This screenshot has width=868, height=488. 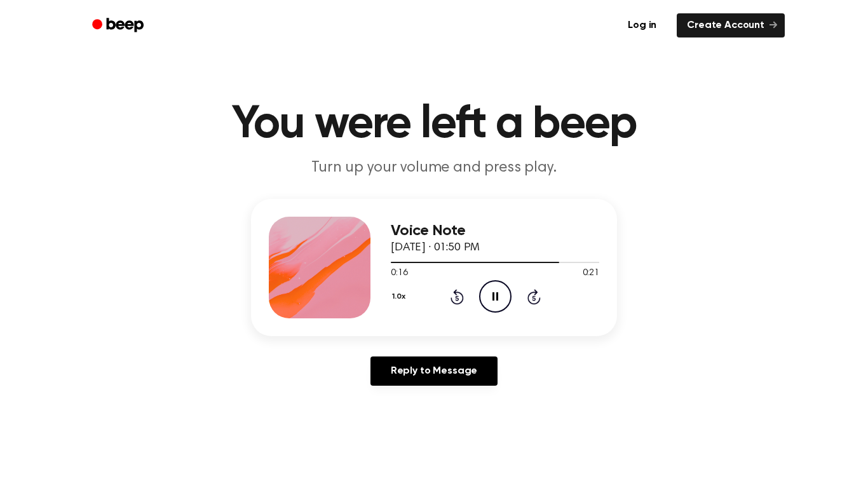 What do you see at coordinates (495, 230) in the screenshot?
I see `h3: Voice Note` at bounding box center [495, 230].